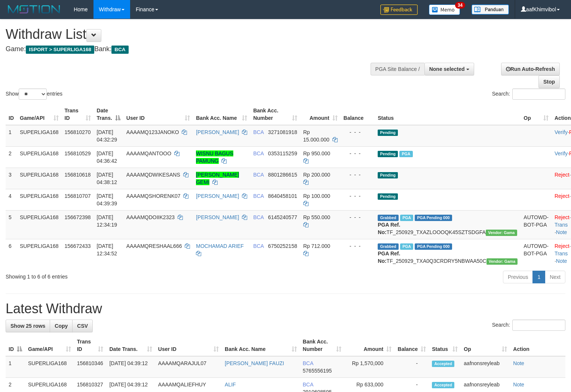 Image resolution: width=571 pixels, height=392 pixels. Describe the element at coordinates (447, 253) in the screenshot. I see `td: TF_250929_TXA0Q3CRDRY5NBWAA50C` at that location.